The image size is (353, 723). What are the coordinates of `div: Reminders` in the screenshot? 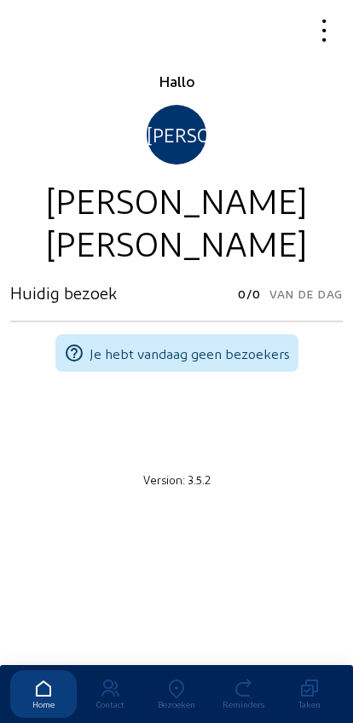 It's located at (243, 704).